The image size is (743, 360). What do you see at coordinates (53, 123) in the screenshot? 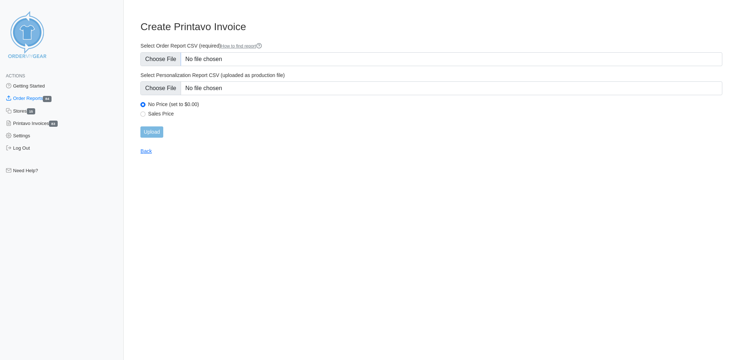
I see `span: 83` at bounding box center [53, 123].